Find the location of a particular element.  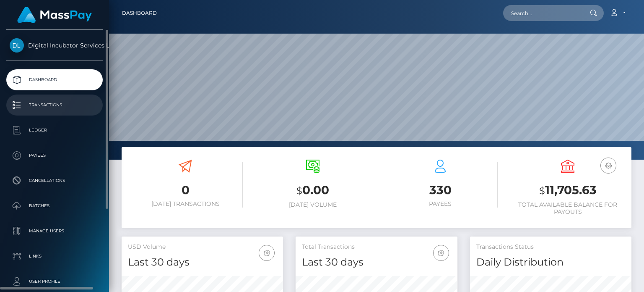

p: Transactions is located at coordinates (54, 105).